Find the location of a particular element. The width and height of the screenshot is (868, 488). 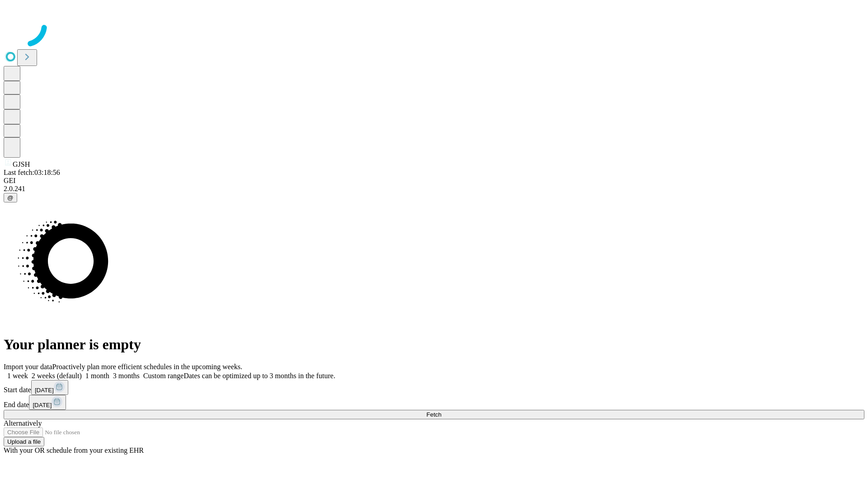

span: Proactively plan more efficient schedules in the upcoming weeks. is located at coordinates (148, 366).